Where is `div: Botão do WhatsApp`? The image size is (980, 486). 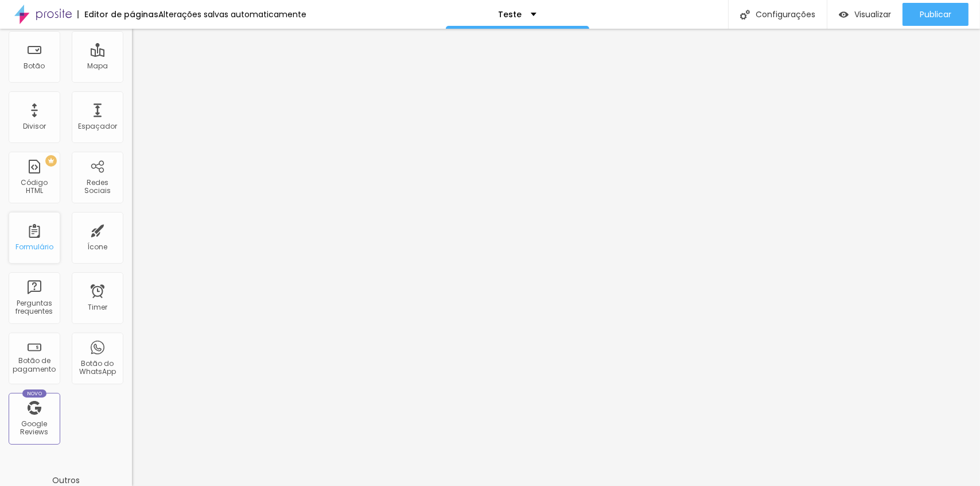
div: Botão do WhatsApp is located at coordinates (97, 367).